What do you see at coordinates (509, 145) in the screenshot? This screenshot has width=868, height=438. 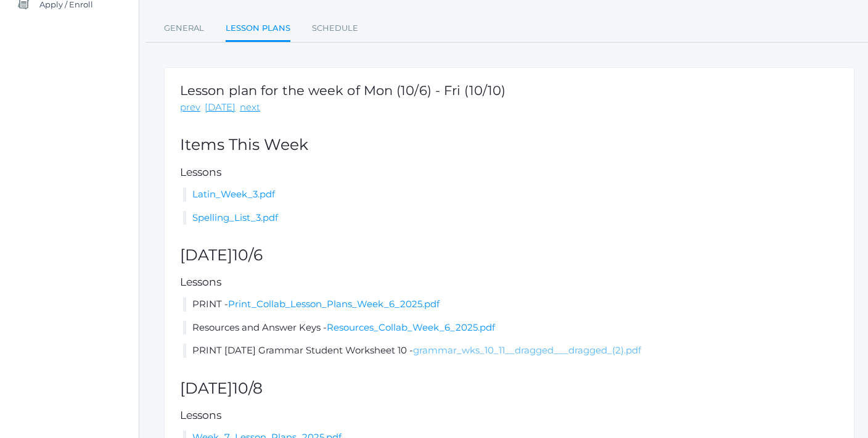 I see `h2: Items This Week` at bounding box center [509, 145].